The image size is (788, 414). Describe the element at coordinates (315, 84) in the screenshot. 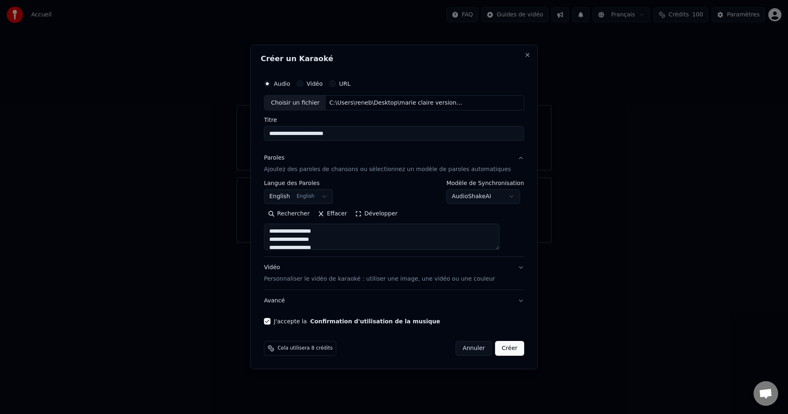

I see `label: Vidéo` at that location.